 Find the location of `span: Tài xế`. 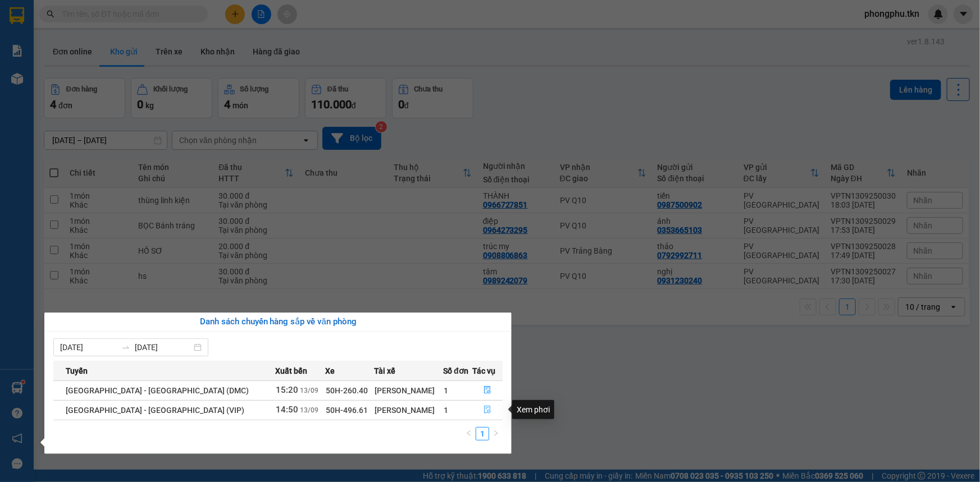

span: Tài xế is located at coordinates (385, 371).